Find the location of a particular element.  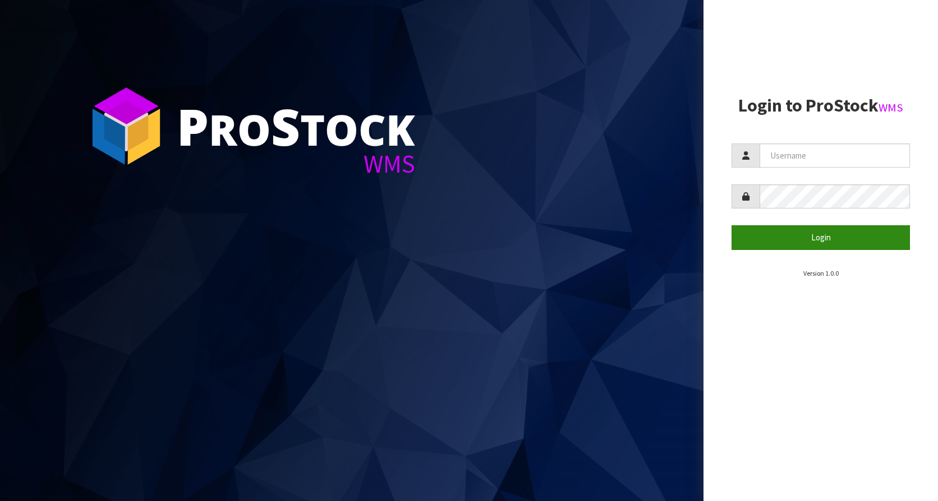

button: Login is located at coordinates (820, 237).